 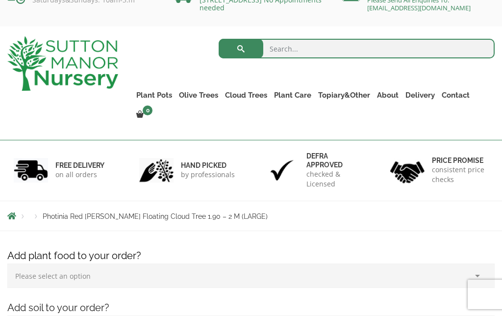 I want to click on p: by professionals, so click(x=208, y=174).